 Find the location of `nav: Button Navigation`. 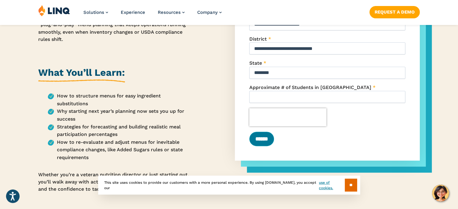

nav: Button Navigation is located at coordinates (395, 11).